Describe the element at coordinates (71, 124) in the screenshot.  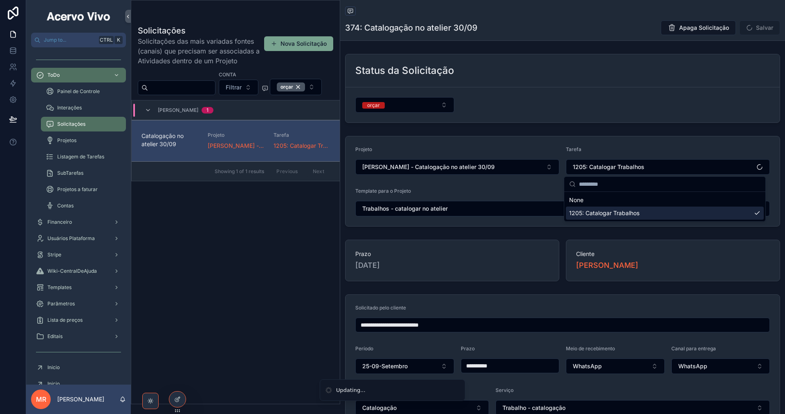
I see `span: Solicitações` at that location.